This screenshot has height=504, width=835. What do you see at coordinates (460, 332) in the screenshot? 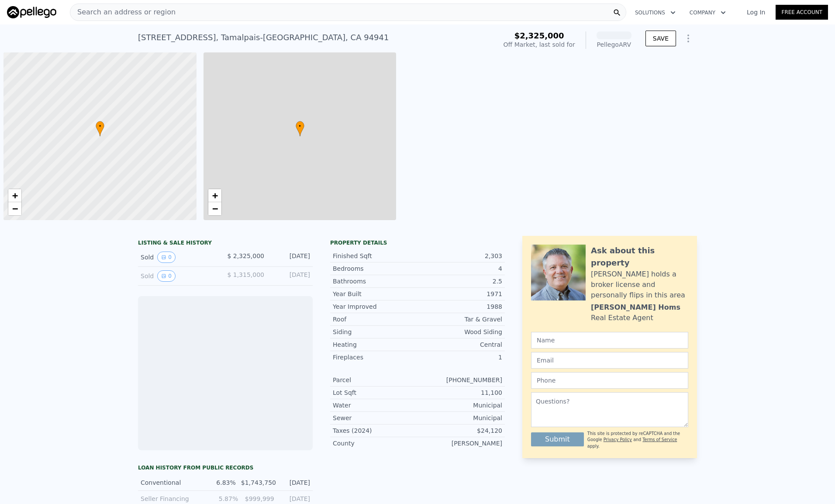
I see `div: Wood Siding` at bounding box center [460, 332].